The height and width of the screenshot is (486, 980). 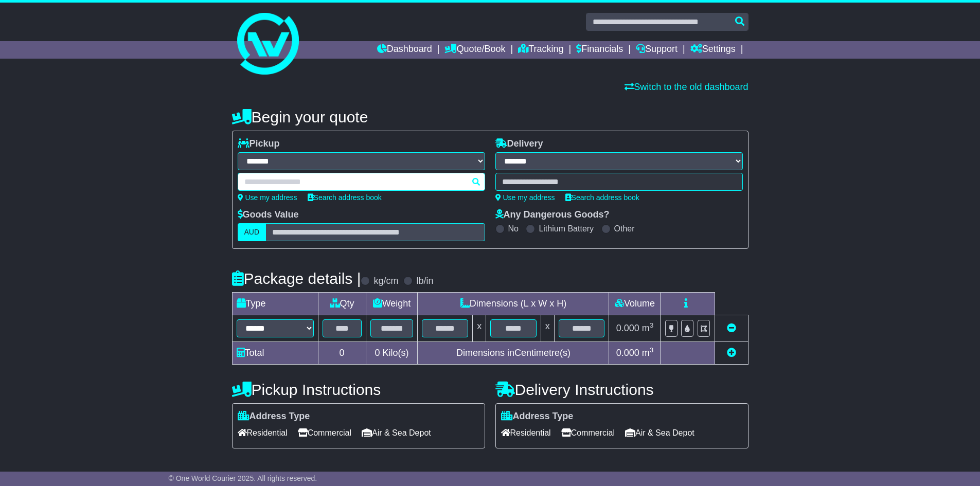 What do you see at coordinates (513, 304) in the screenshot?
I see `td: Dimensions (L x W x H)` at bounding box center [513, 304].